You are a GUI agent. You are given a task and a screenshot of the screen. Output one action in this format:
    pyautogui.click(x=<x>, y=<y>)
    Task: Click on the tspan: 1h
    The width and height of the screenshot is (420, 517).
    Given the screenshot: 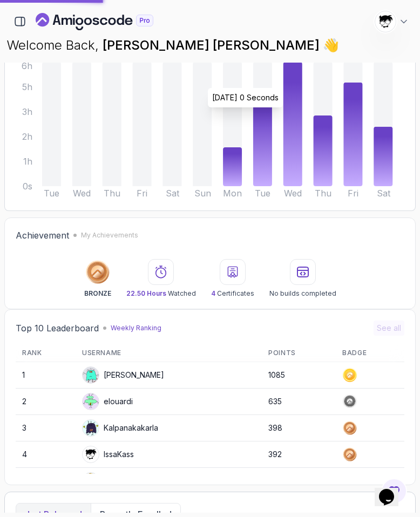 What is the action you would take?
    pyautogui.click(x=28, y=162)
    